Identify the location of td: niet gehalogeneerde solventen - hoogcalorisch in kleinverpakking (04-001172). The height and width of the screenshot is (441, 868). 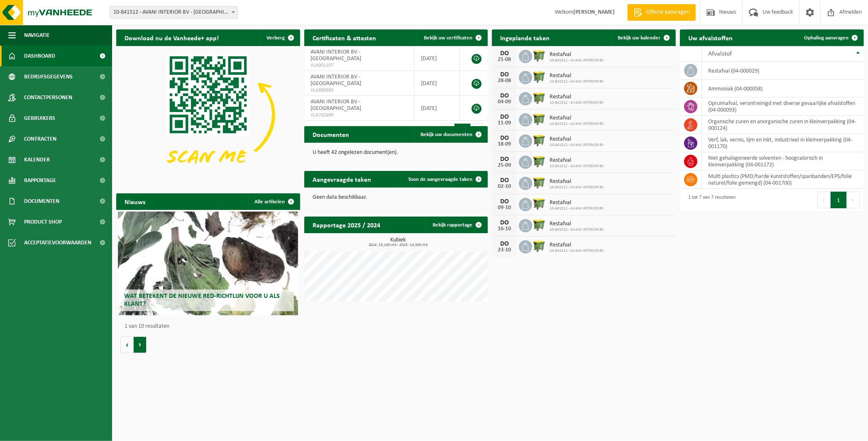
(783, 162).